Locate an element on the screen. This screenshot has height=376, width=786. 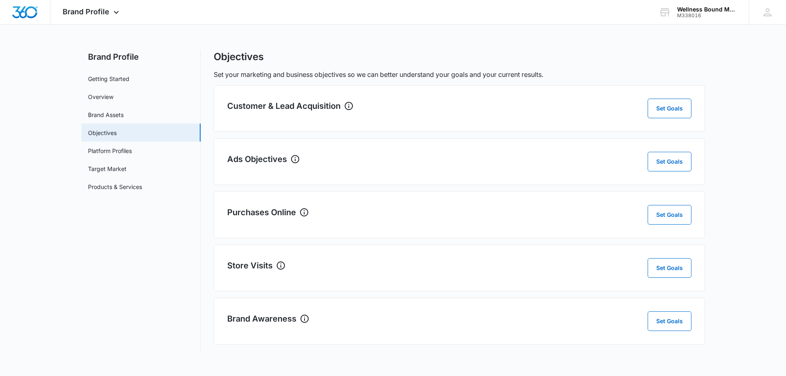
h2: Ads Objectives is located at coordinates (257, 159).